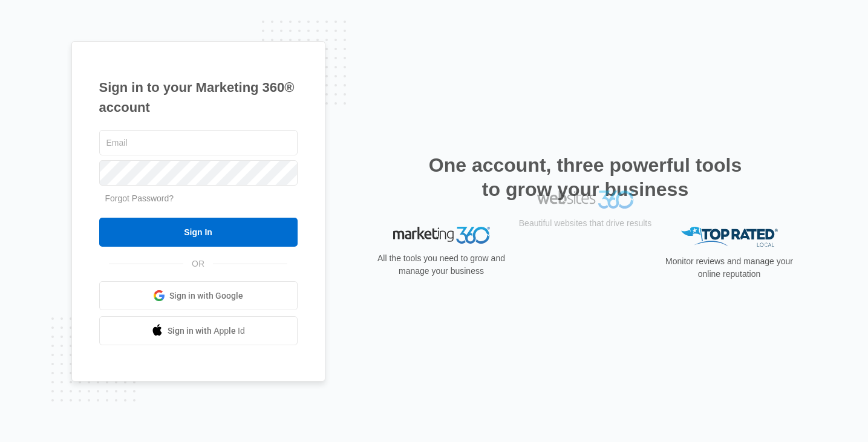 This screenshot has width=868, height=442. I want to click on p: Monitor reviews and manage your online reputation, so click(730, 268).